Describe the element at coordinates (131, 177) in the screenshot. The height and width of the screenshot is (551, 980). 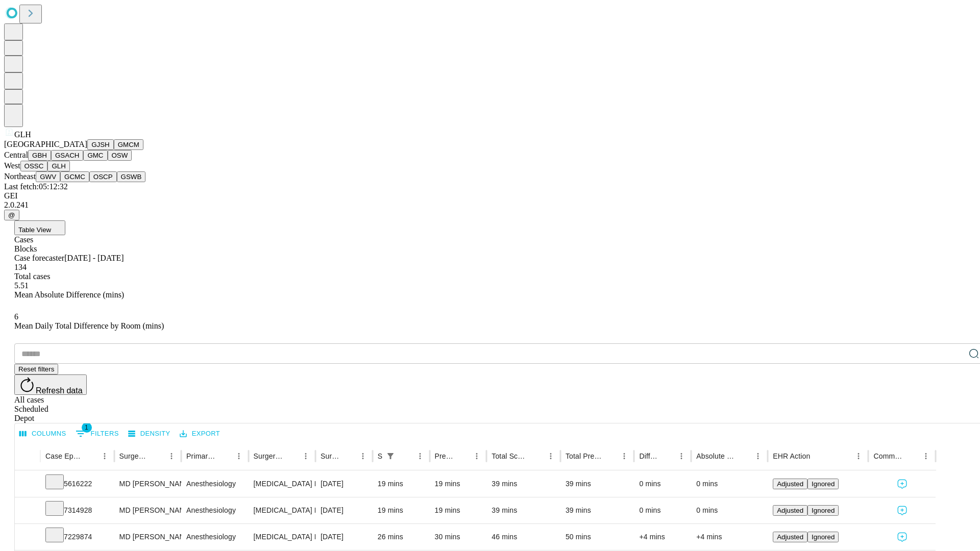
I see `button: GSWB` at that location.